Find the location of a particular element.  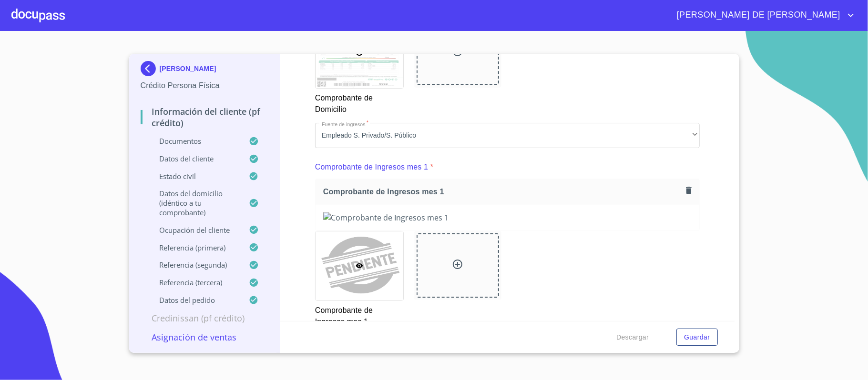

button: Guardar is located at coordinates (697, 337).